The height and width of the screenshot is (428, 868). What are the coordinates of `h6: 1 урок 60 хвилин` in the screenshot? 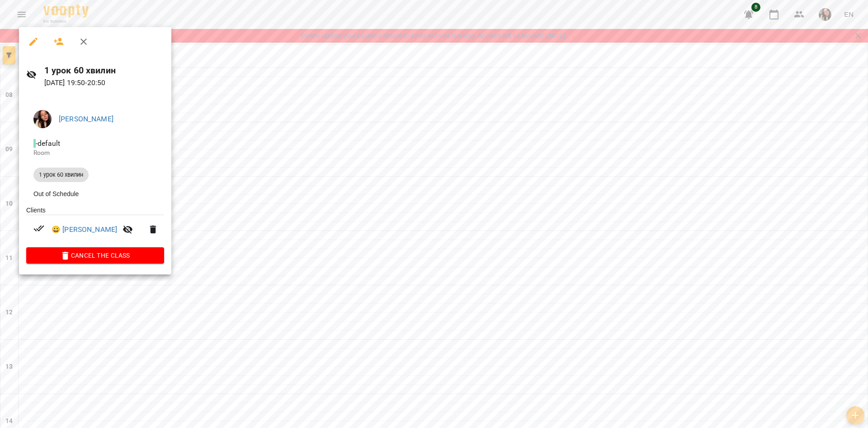 It's located at (104, 70).